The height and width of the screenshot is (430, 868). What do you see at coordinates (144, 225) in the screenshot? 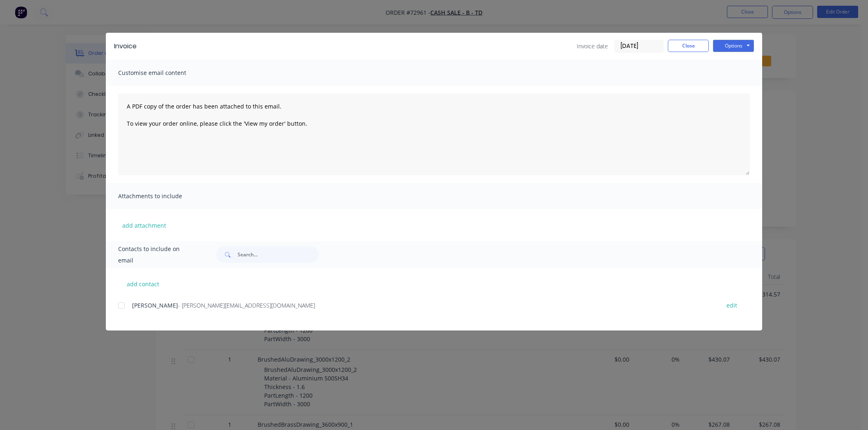
I see `button: add attachment` at bounding box center [144, 225].